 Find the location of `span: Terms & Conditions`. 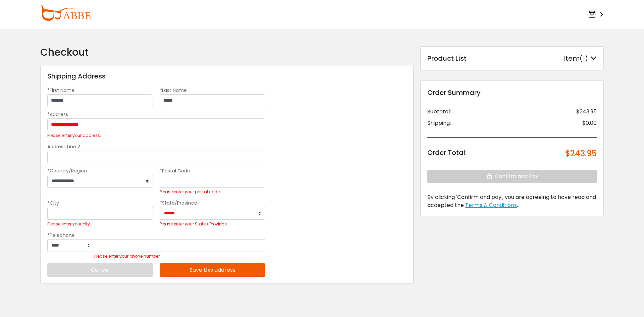

span: Terms & Conditions is located at coordinates (491, 205).